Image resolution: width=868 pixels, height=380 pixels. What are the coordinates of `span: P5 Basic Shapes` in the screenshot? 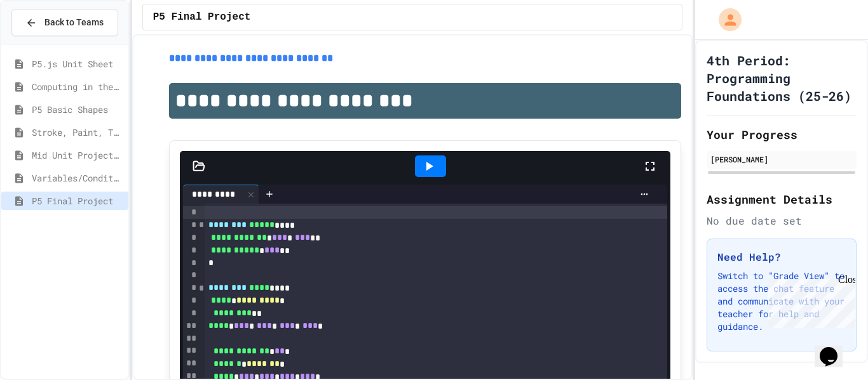 It's located at (78, 109).